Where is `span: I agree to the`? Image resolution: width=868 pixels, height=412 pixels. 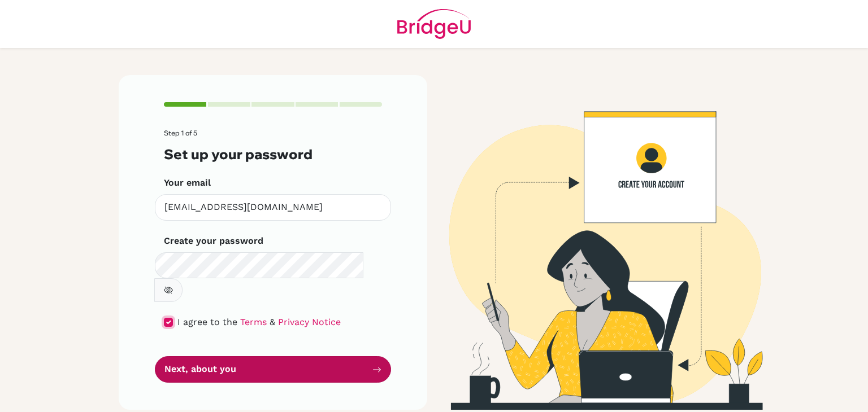
span: I agree to the is located at coordinates (207, 322).